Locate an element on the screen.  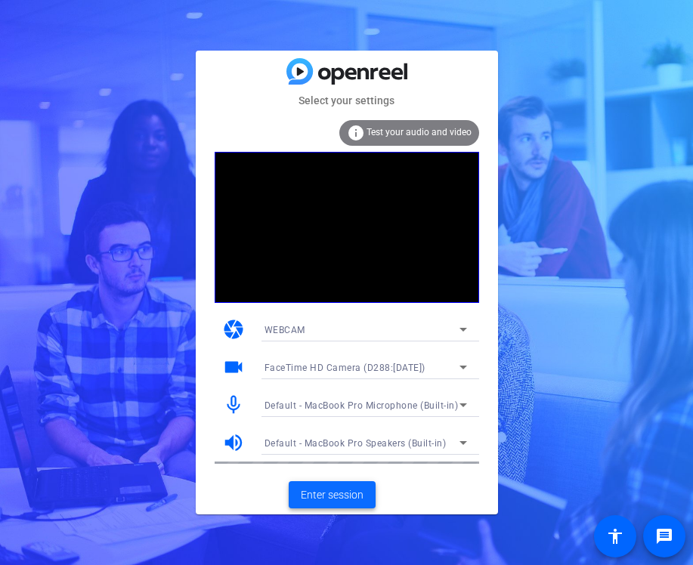
mat-icon: videocam is located at coordinates (233, 367).